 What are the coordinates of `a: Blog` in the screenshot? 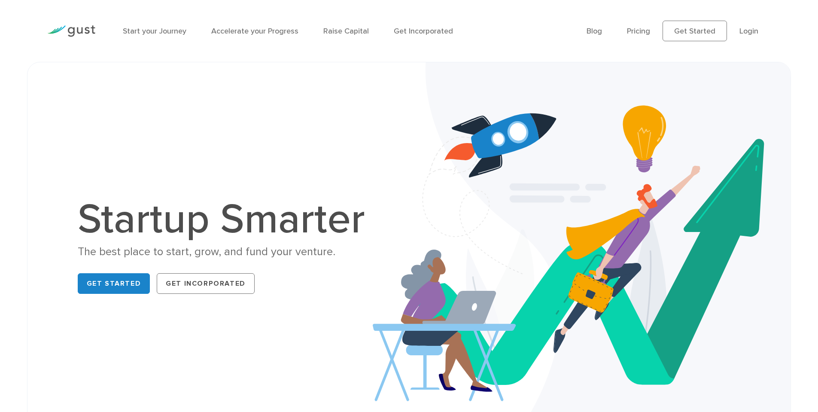 It's located at (594, 31).